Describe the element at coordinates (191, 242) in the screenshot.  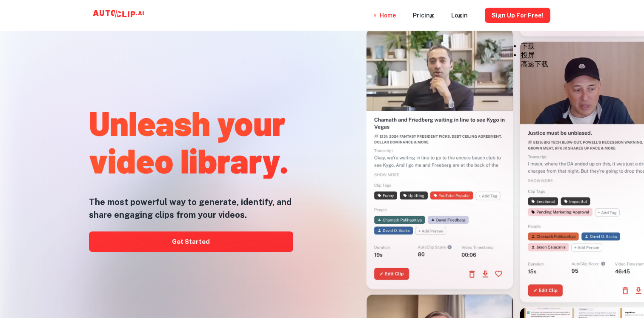
I see `a: Get Started` at that location.